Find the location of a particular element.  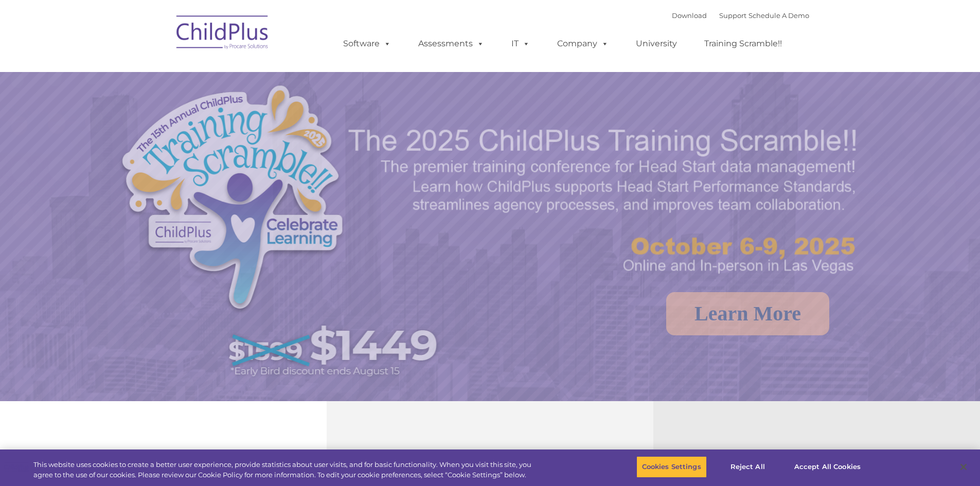

a: Assessments is located at coordinates (451, 43).